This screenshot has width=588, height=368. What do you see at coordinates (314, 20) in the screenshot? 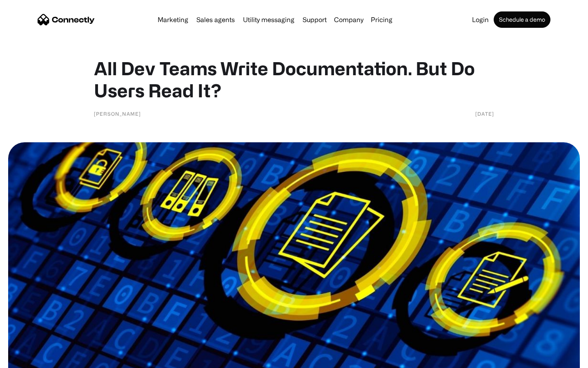
I see `a: Support` at bounding box center [314, 20].